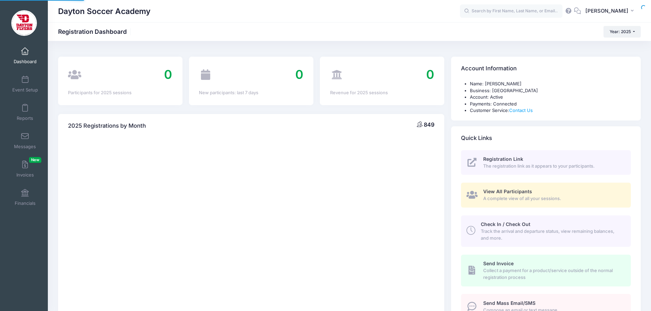 The width and height of the screenshot is (651, 311). I want to click on a: Reports, so click(25, 112).